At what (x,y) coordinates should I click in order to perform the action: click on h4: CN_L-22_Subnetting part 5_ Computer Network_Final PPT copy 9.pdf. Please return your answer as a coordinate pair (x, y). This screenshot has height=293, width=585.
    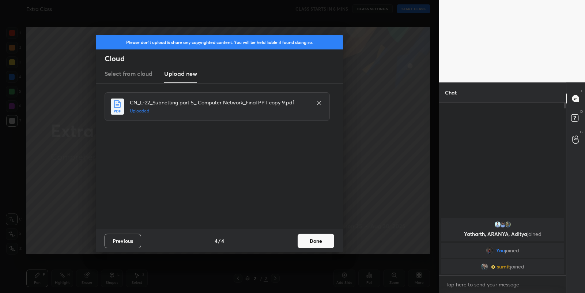
    Looking at the image, I should click on (220, 102).